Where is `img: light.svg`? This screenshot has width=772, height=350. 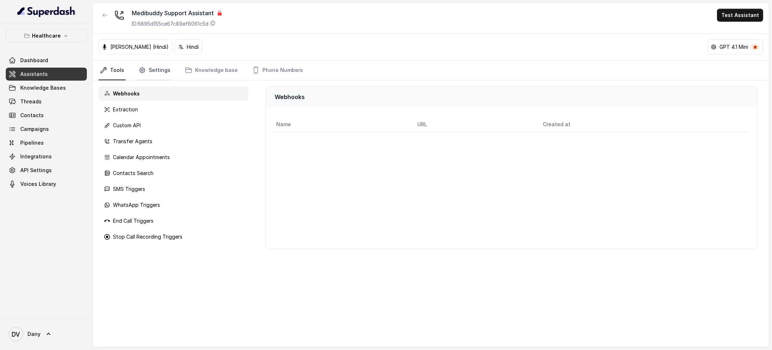
img: light.svg is located at coordinates (46, 12).